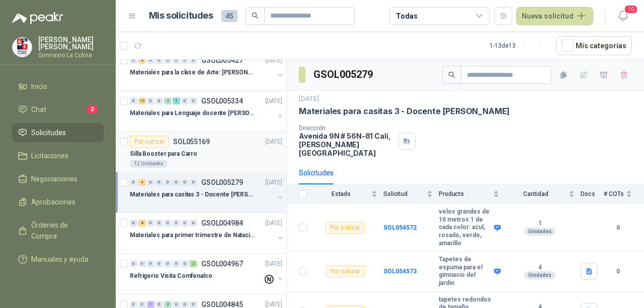 This screenshot has height=308, width=644. What do you see at coordinates (631, 9) in the screenshot?
I see `span: 10` at bounding box center [631, 9].